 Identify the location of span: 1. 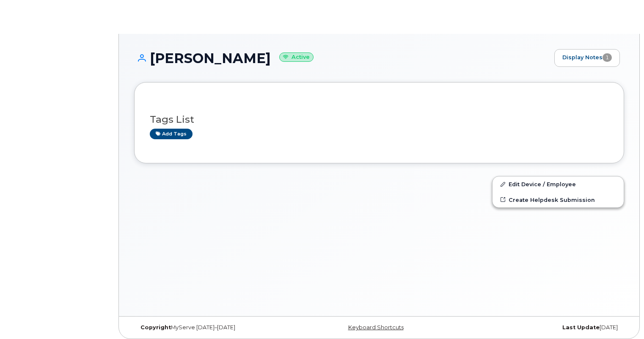
(607, 57).